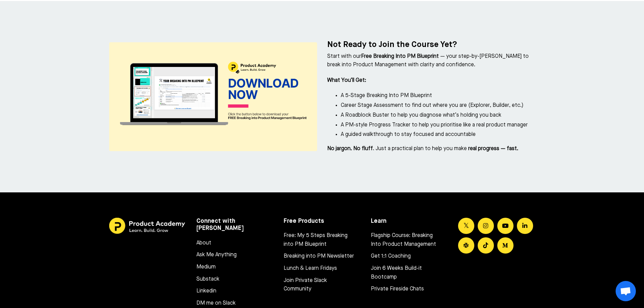  I want to click on li: A Roadblock Buster to help you diagnose what’s holding you back, so click(438, 116).